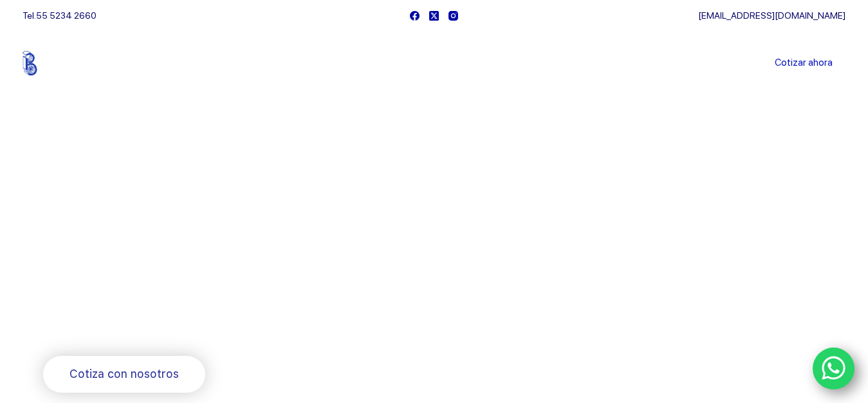 The image size is (868, 403). What do you see at coordinates (434, 16) in the screenshot?
I see `a: X (Twitter)` at bounding box center [434, 16].